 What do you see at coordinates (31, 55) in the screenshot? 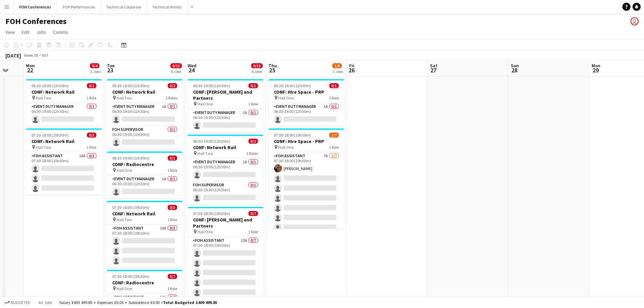
I see `span: Week 38` at bounding box center [31, 55].